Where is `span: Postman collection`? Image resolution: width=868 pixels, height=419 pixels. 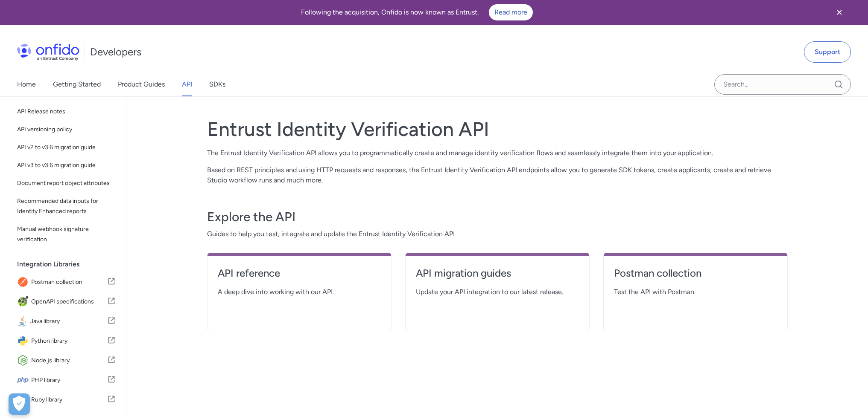 span: Postman collection is located at coordinates (69, 283).